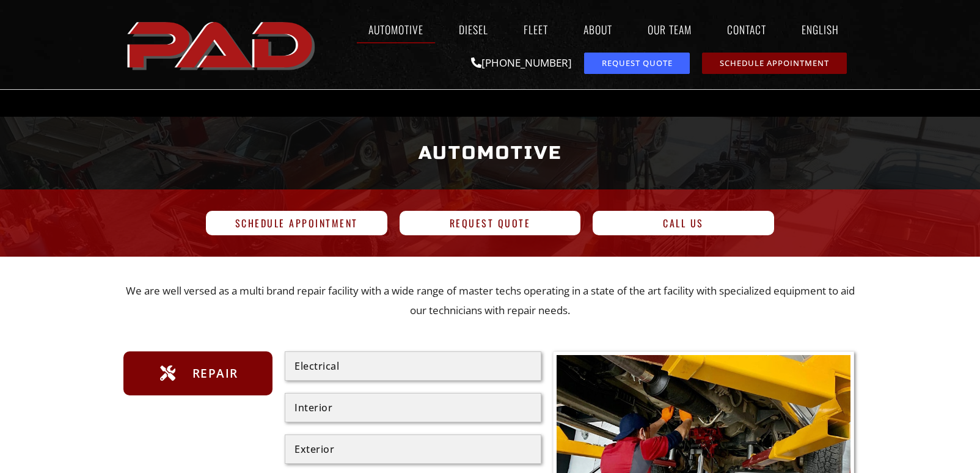 The height and width of the screenshot is (473, 980). I want to click on a: request a service or repair quote, so click(637, 63).